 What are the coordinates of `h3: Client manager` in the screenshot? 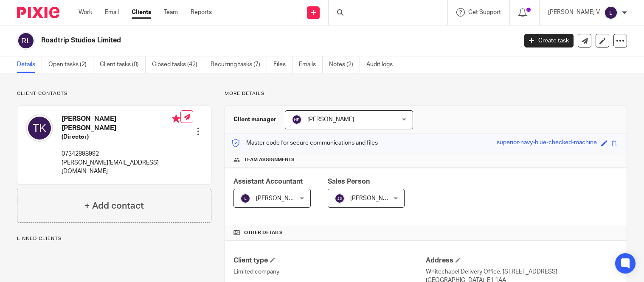 It's located at (255, 120).